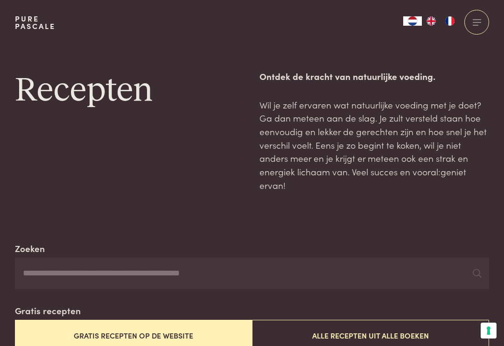 Image resolution: width=504 pixels, height=346 pixels. Describe the element at coordinates (441, 21) in the screenshot. I see `ul: Language list` at that location.